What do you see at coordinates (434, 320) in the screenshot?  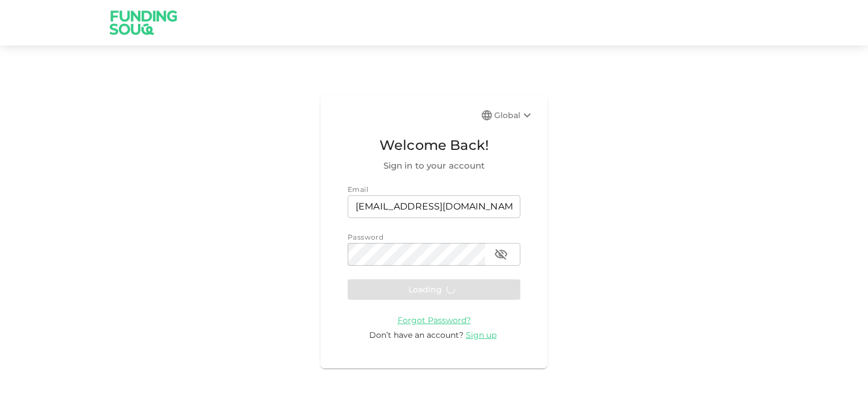 I see `span: Forgot Password?` at bounding box center [434, 320].